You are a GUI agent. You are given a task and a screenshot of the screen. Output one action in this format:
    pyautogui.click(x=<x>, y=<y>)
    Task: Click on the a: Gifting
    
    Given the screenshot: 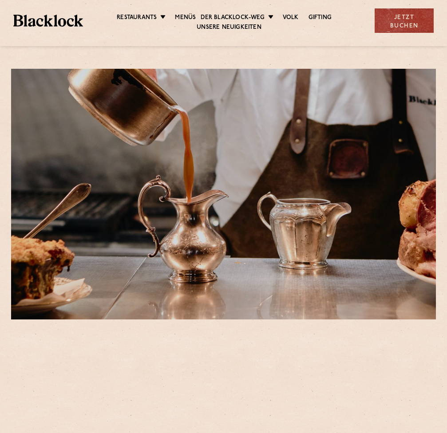 What is the action you would take?
    pyautogui.click(x=320, y=18)
    